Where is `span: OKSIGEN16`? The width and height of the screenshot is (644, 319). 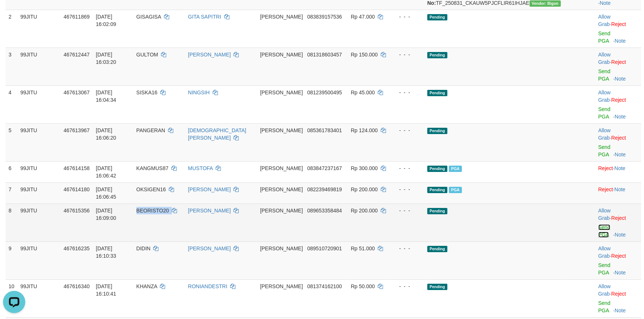
span: OKSIGEN16 is located at coordinates (151, 190).